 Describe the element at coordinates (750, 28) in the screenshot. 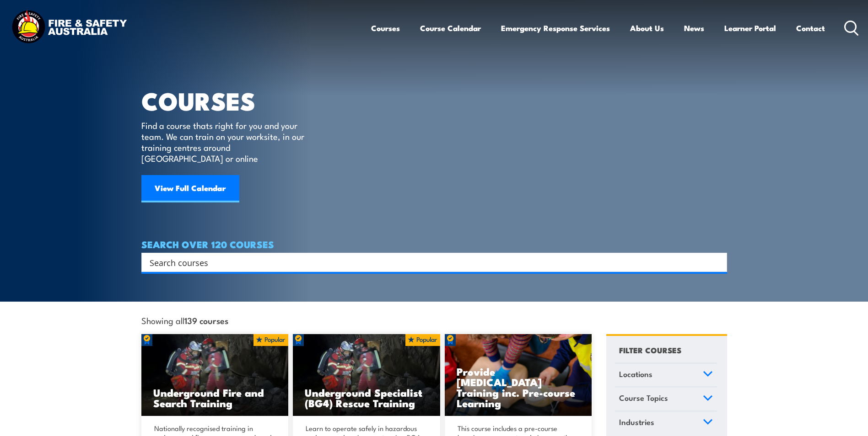

I see `a: Learner Portal` at that location.